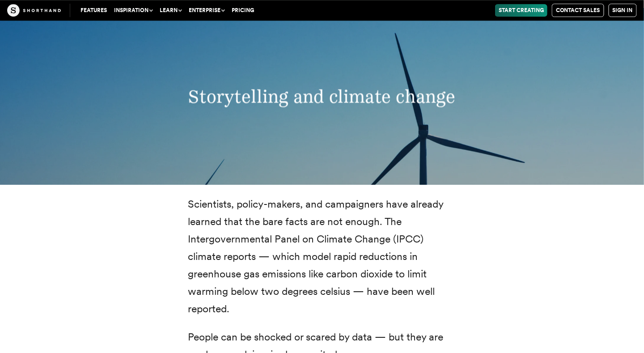 The width and height of the screenshot is (644, 353). Describe the element at coordinates (322, 96) in the screenshot. I see `h3: Storytelling and climate change` at that location.